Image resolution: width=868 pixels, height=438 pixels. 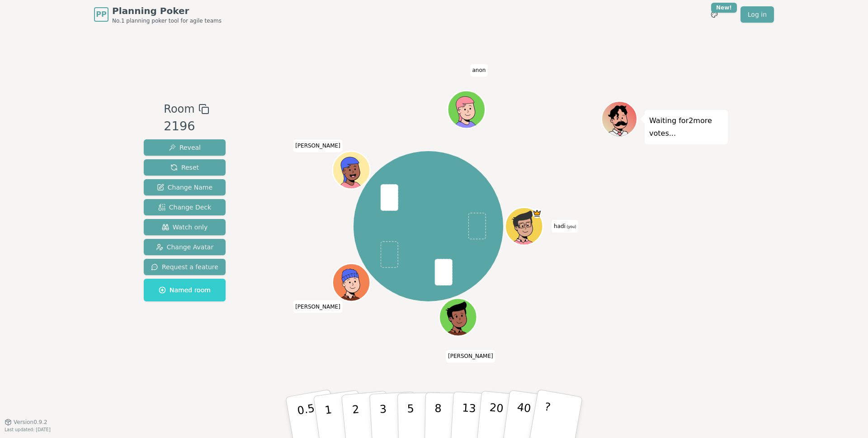 I want to click on p: Waiting for 2 more votes..., so click(x=687, y=127).